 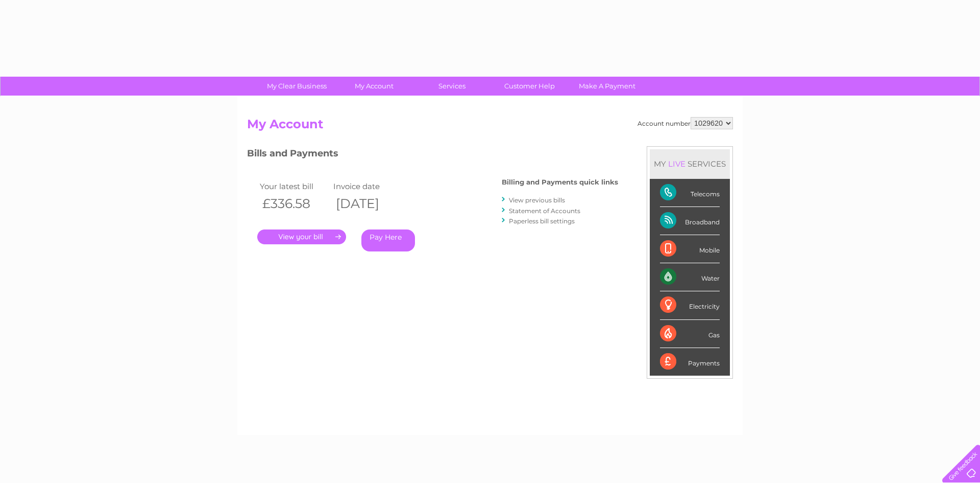 I want to click on a: Pay Here, so click(x=388, y=240).